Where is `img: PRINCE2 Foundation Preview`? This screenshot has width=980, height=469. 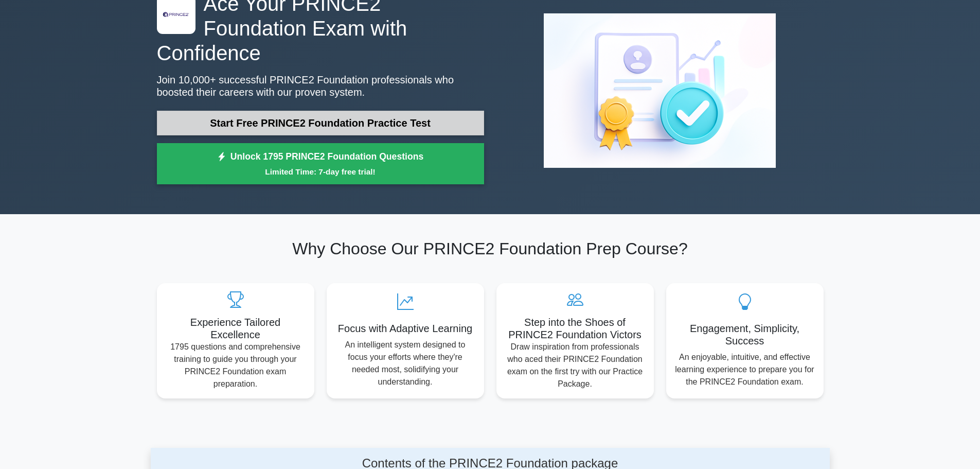
img: PRINCE2 Foundation Preview is located at coordinates (660, 90).